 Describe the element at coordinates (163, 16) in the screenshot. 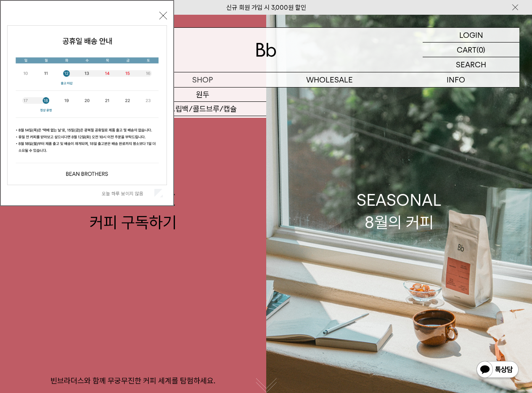

I see `button: 닫기` at that location.